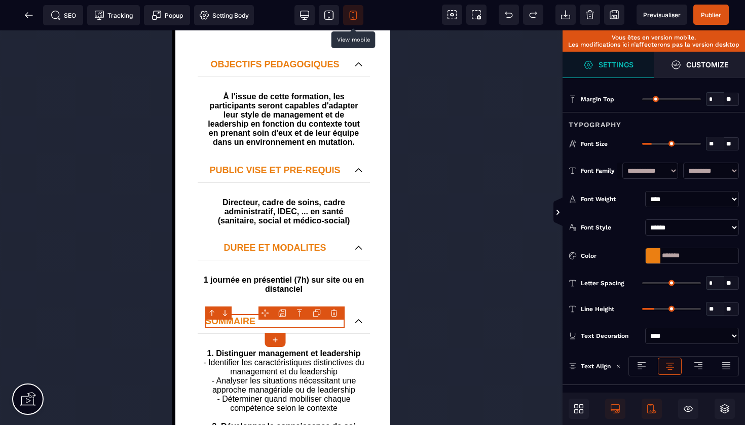 The image size is (745, 425). I want to click on span: - Identifier les caractéristiques distinctives du management et du leadership - Analyser les situ..., so click(112, 355).